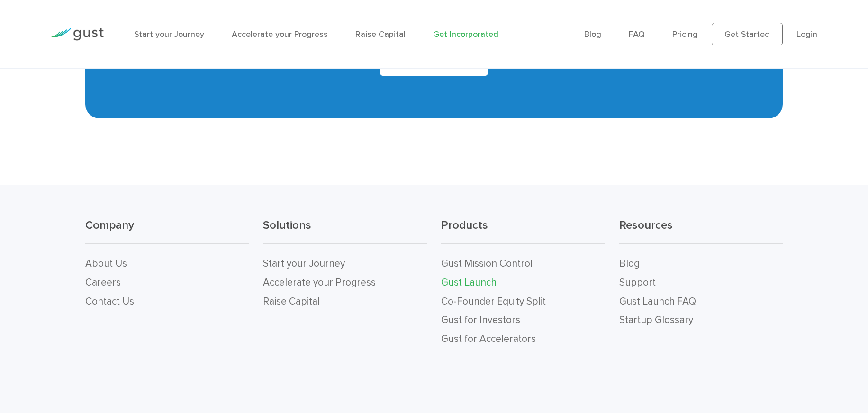 The image size is (868, 413). What do you see at coordinates (658, 301) in the screenshot?
I see `a: Gust Launch FAQ` at bounding box center [658, 301].